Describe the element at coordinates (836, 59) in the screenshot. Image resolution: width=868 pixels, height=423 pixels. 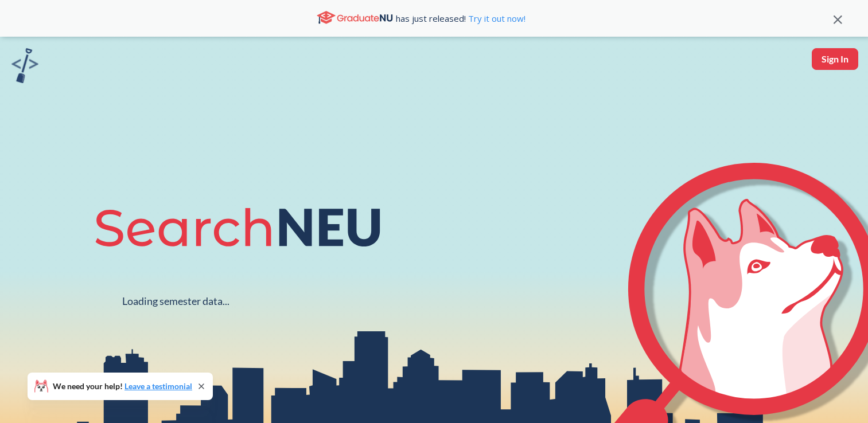
I see `button: Sign In` at that location.